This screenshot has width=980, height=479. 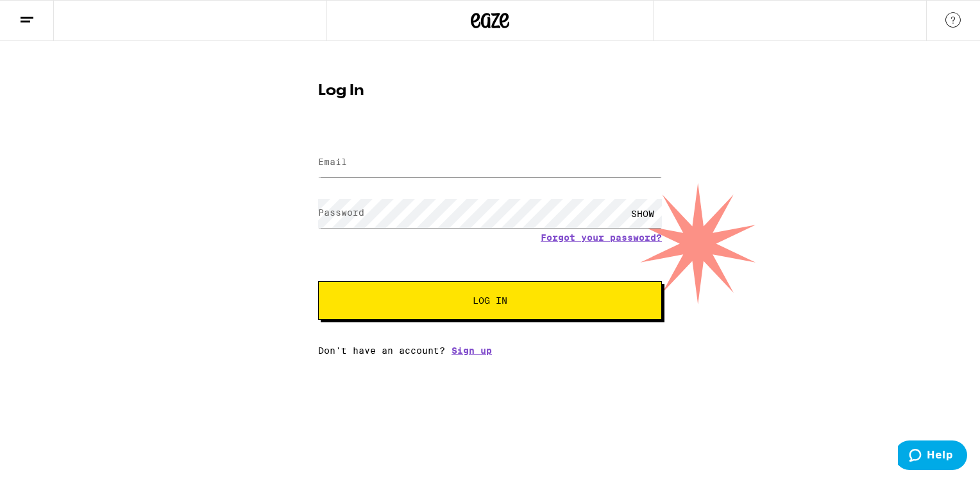 What do you see at coordinates (341, 212) in the screenshot?
I see `label: Password` at bounding box center [341, 212].